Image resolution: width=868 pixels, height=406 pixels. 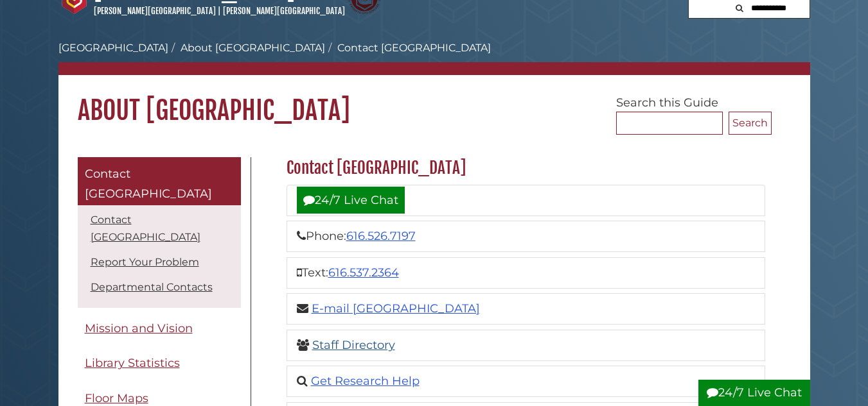 What do you see at coordinates (365, 381) in the screenshot?
I see `a: Get Research Help` at bounding box center [365, 381].